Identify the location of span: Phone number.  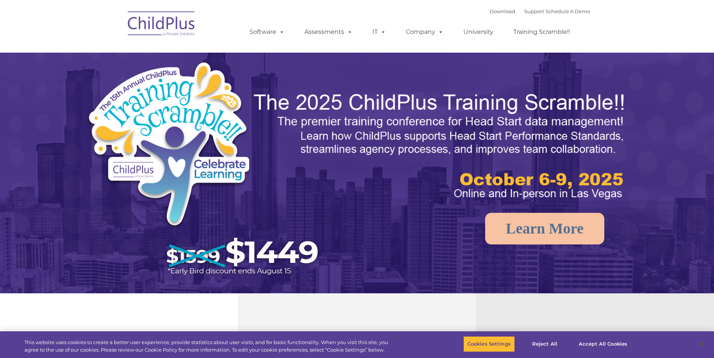
(120, 83).